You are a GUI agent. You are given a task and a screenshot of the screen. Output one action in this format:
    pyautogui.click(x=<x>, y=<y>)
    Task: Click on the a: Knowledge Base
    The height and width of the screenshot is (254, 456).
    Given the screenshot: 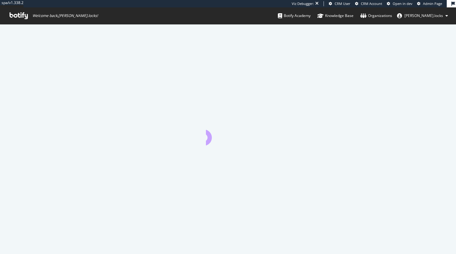 What is the action you would take?
    pyautogui.click(x=335, y=16)
    